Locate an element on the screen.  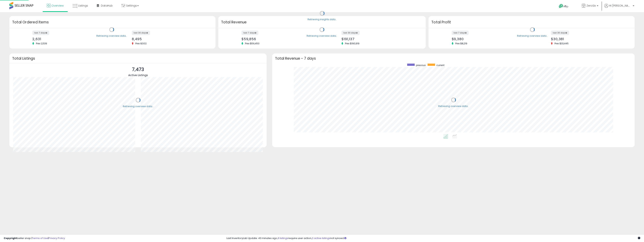
span: Listings is located at coordinates (83, 6).